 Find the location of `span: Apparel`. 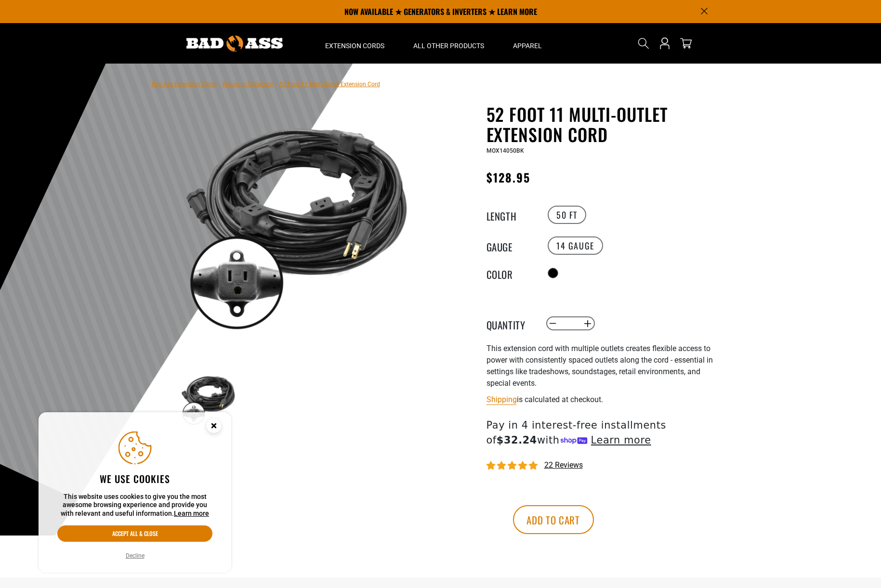

span: Apparel is located at coordinates (528, 46).